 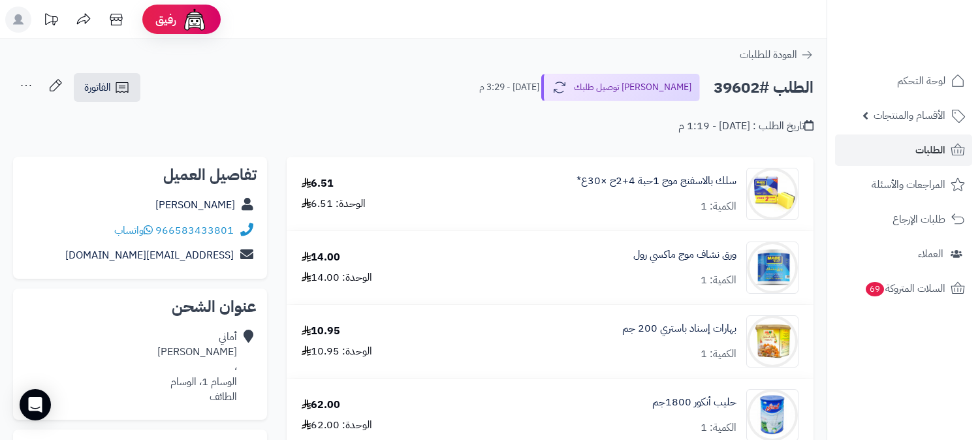 What do you see at coordinates (321, 331) in the screenshot?
I see `div: 10.95` at bounding box center [321, 331].